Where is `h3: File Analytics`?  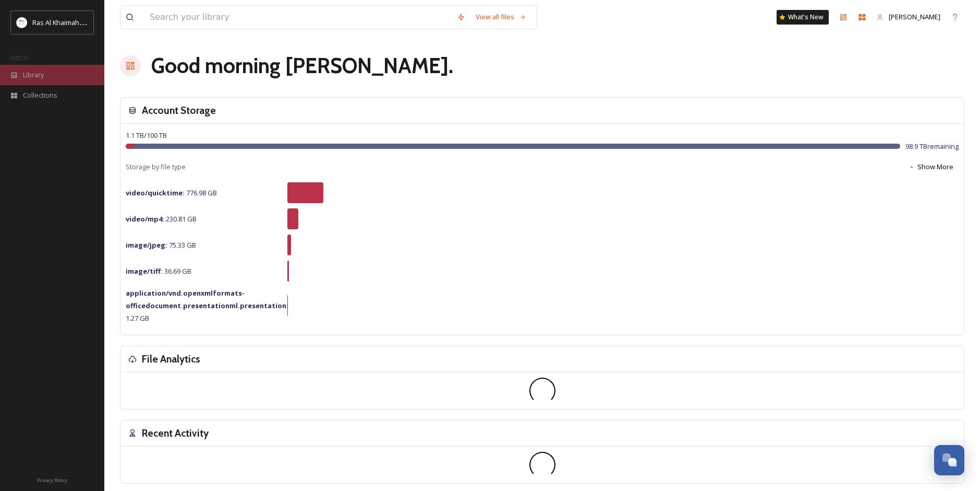 h3: File Analytics is located at coordinates (171, 358).